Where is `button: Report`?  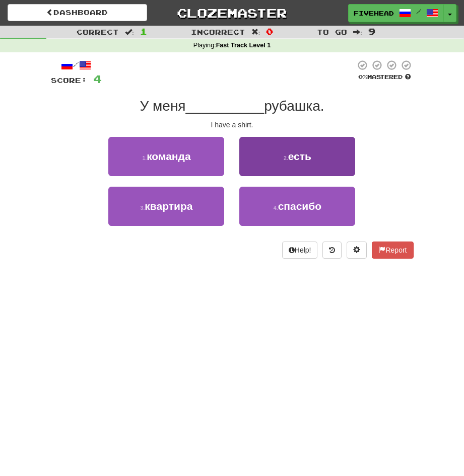 button: Report is located at coordinates (392, 250).